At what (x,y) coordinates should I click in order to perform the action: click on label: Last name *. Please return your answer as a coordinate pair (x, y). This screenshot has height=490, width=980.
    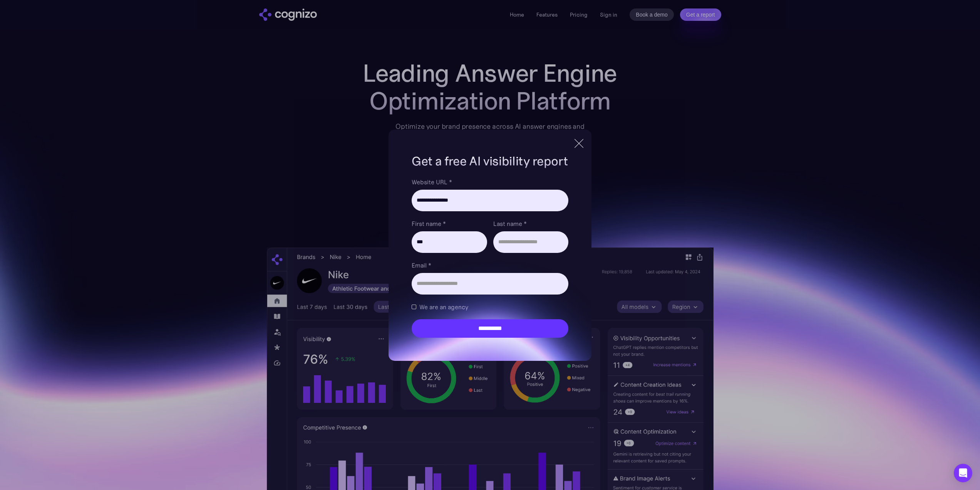
    Looking at the image, I should click on (531, 223).